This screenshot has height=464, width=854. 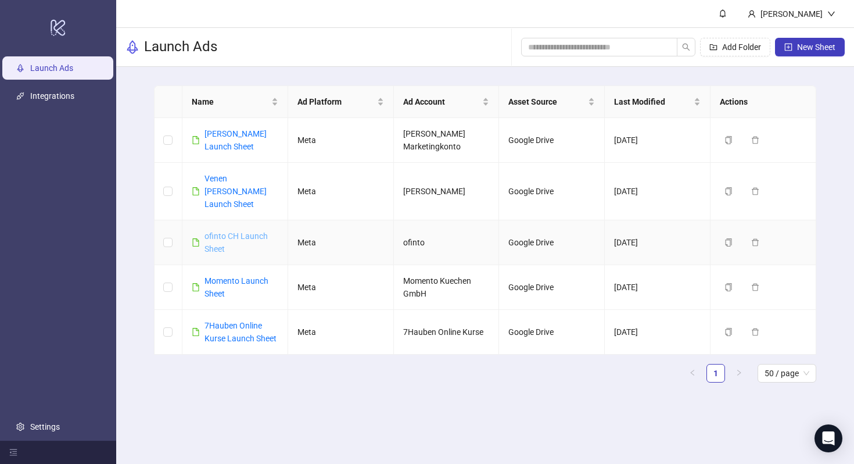 What do you see at coordinates (831, 14) in the screenshot?
I see `span: down` at bounding box center [831, 14].